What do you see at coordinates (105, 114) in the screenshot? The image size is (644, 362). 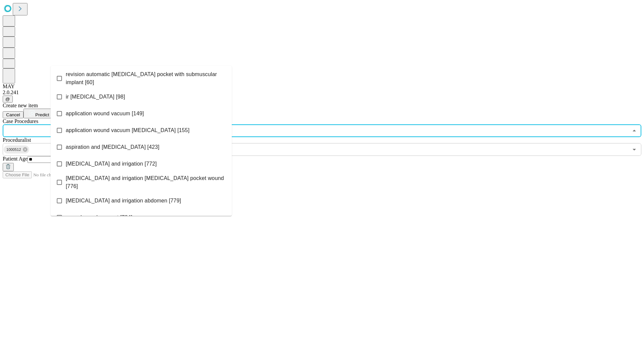 I see `span: application wound vacuum [149]` at bounding box center [105, 114].